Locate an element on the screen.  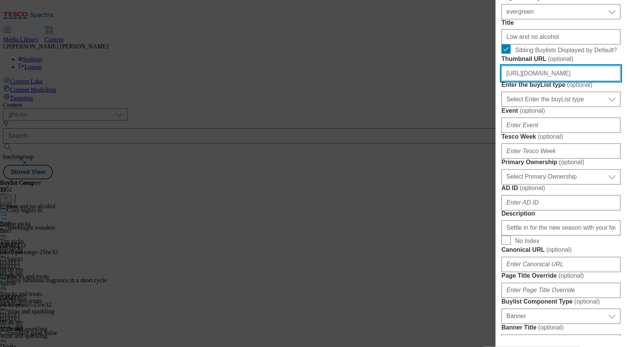
input: Enter Tesco Week is located at coordinates (562, 151).